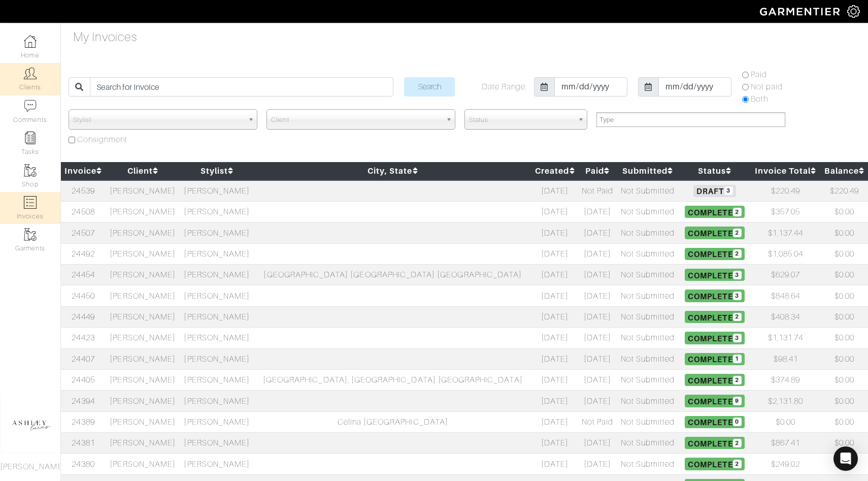 This screenshot has width=868, height=481. Describe the element at coordinates (83, 401) in the screenshot. I see `a: 24394` at that location.